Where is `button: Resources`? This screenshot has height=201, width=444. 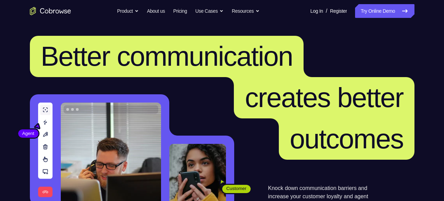
button: Resources is located at coordinates (246, 11).